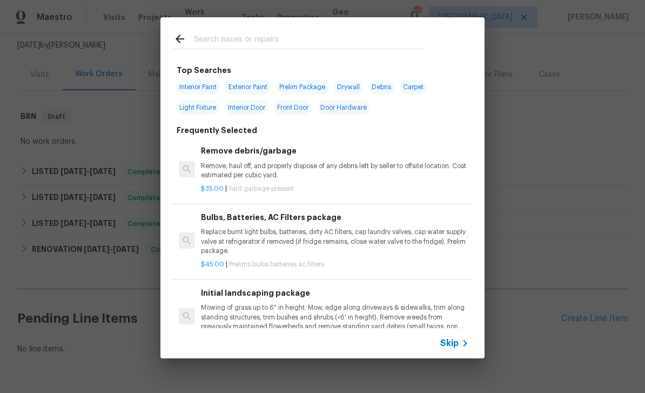  What do you see at coordinates (293, 108) in the screenshot?
I see `span: Front Door` at bounding box center [293, 108].